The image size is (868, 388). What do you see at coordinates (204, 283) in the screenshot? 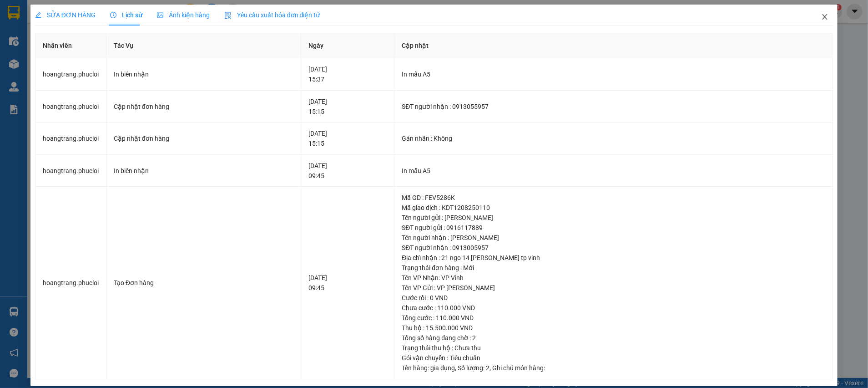
I see `div: Tạo Đơn hàng` at bounding box center [204, 283].